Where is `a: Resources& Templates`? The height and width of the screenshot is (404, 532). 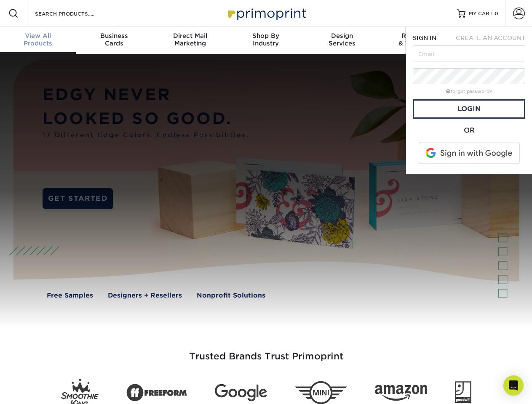 a: Resources& Templates is located at coordinates (418, 40).